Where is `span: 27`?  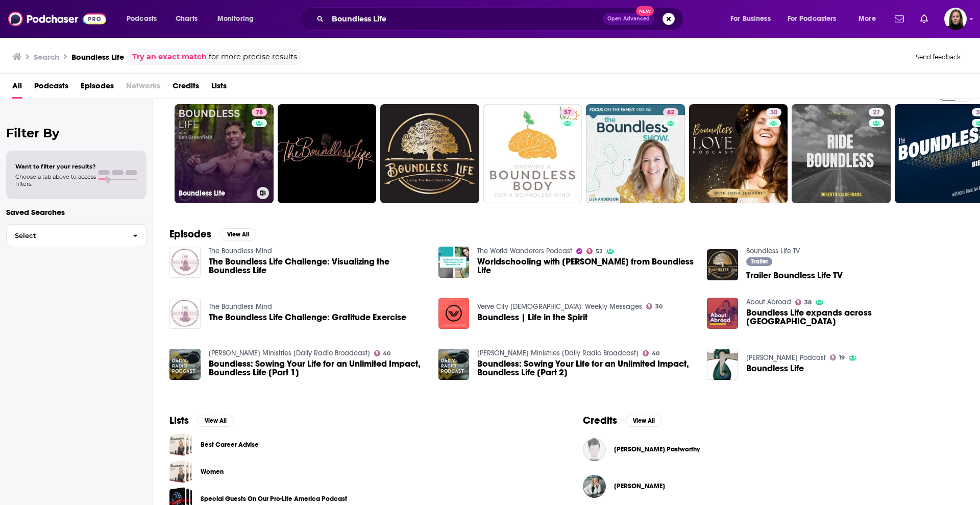 span: 27 is located at coordinates (876, 112).